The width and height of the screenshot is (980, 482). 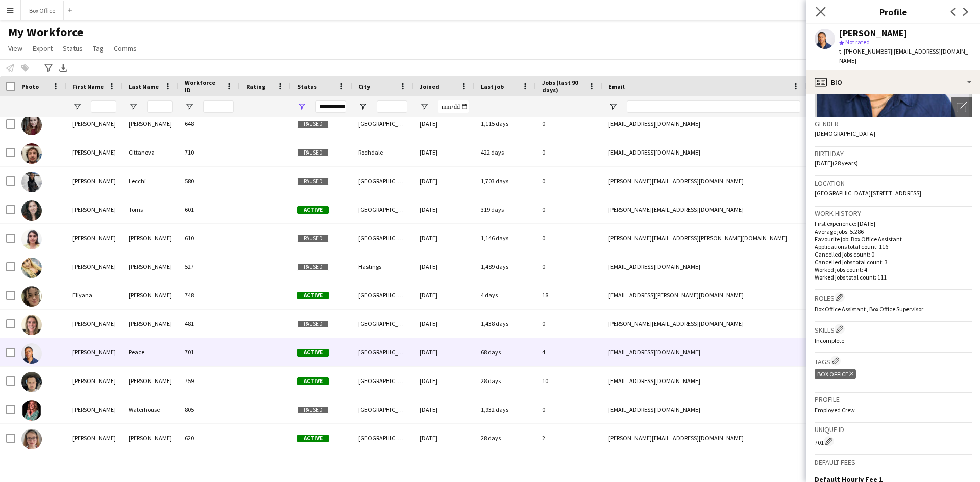 I want to click on div: 18, so click(x=569, y=295).